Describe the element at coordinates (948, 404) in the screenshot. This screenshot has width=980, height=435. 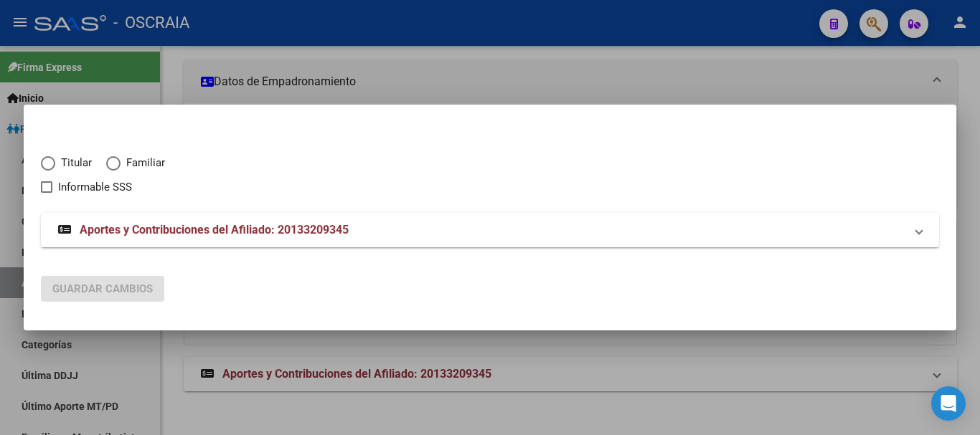
I see `div: Open Intercom Messenger` at that location.